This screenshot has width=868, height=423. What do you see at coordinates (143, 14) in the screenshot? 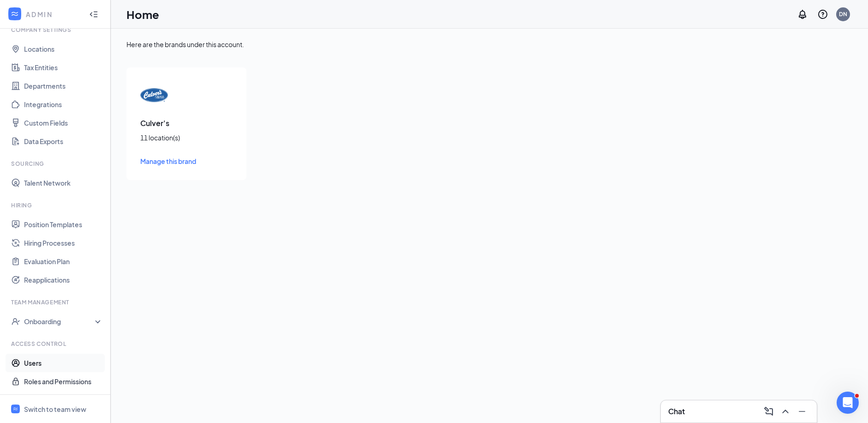
I see `h1: Home` at bounding box center [143, 14].